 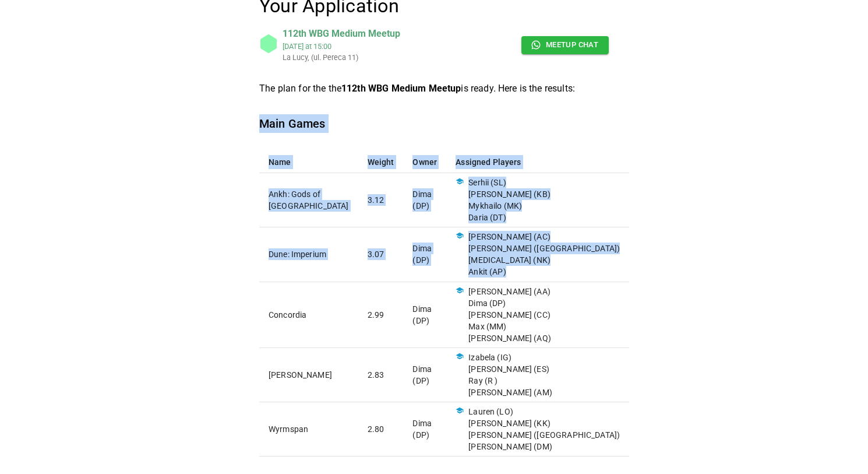 I want to click on p: Max (MM), so click(x=537, y=327).